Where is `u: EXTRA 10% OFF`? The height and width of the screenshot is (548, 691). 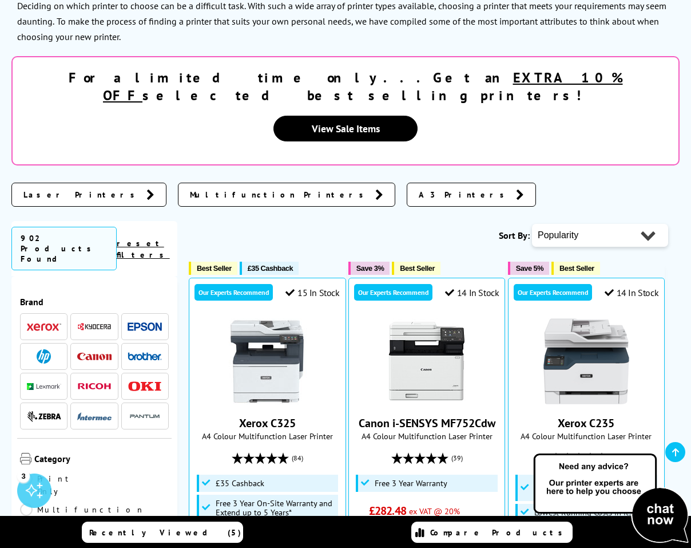
u: EXTRA 10% OFF is located at coordinates (363, 86).